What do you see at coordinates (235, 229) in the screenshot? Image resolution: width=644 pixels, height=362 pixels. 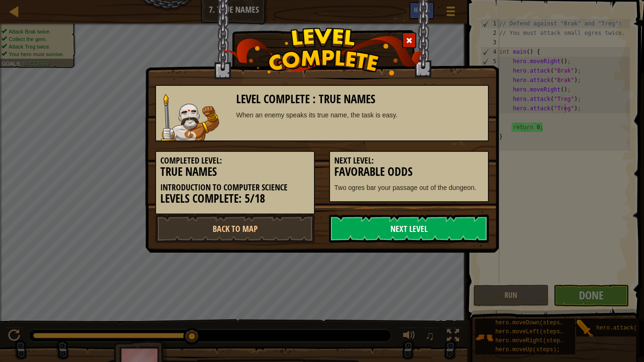 I see `a: Back to Map` at bounding box center [235, 229].